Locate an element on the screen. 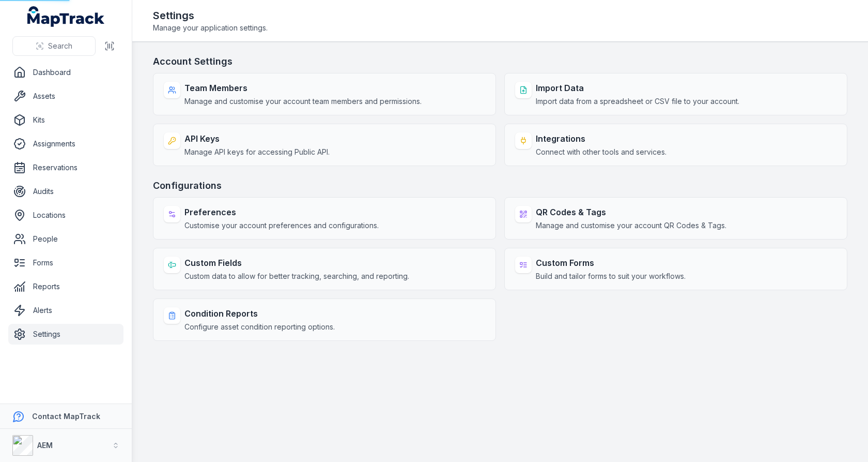 Image resolution: width=868 pixels, height=462 pixels. span: Configure asset condition reporting options. is located at coordinates (259, 326).